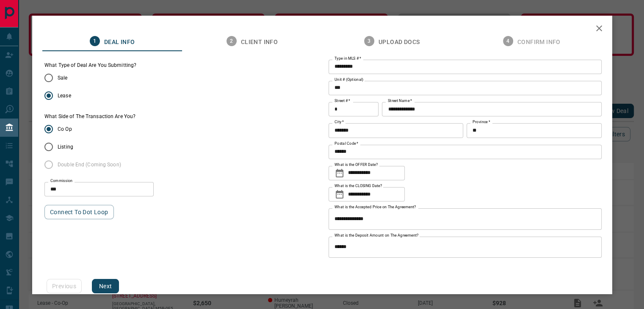  I want to click on span: Client Info, so click(259, 43).